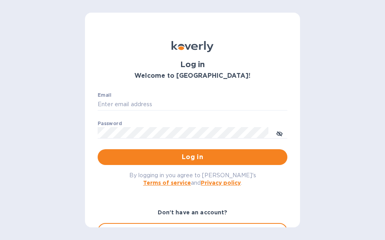  I want to click on h1: Log in, so click(193, 64).